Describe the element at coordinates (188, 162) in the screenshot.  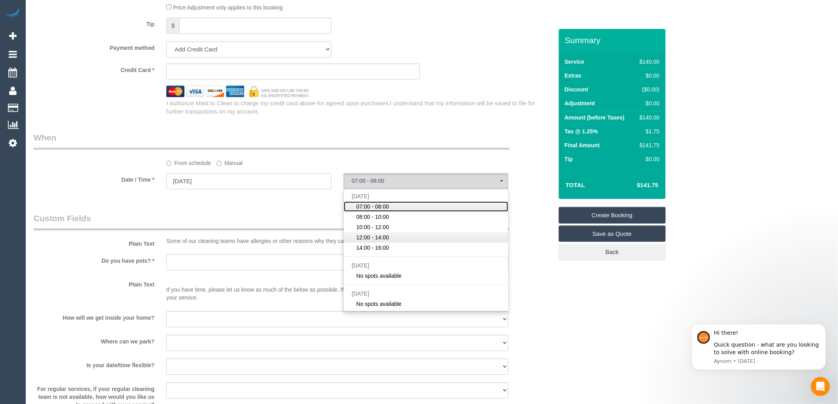
I see `label: From schedule` at that location.